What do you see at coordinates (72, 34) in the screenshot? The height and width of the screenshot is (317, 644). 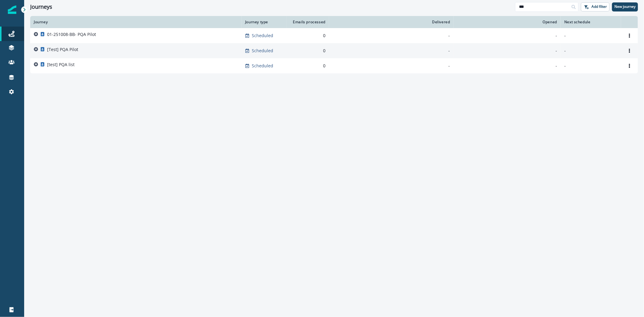 I see `p: 01-251008-BB- PQA Pilot` at bounding box center [72, 34].